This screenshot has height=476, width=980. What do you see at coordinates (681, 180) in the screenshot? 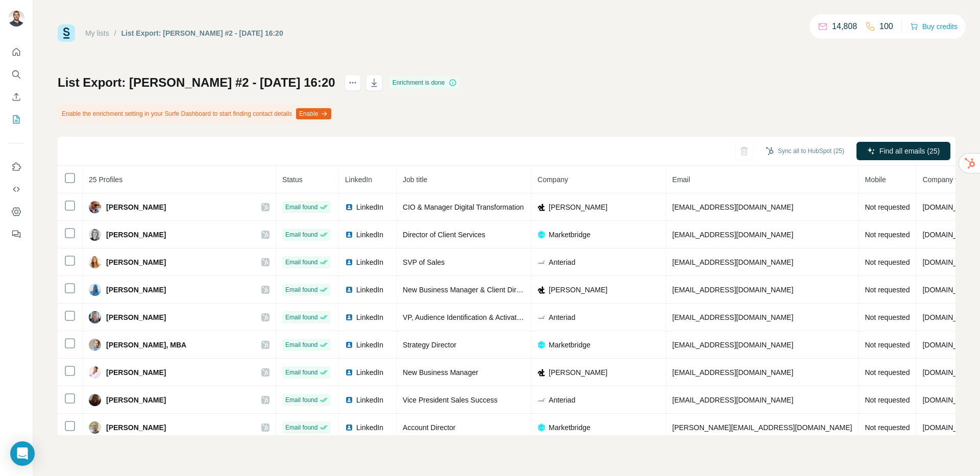
I see `span: Email` at bounding box center [681, 180].